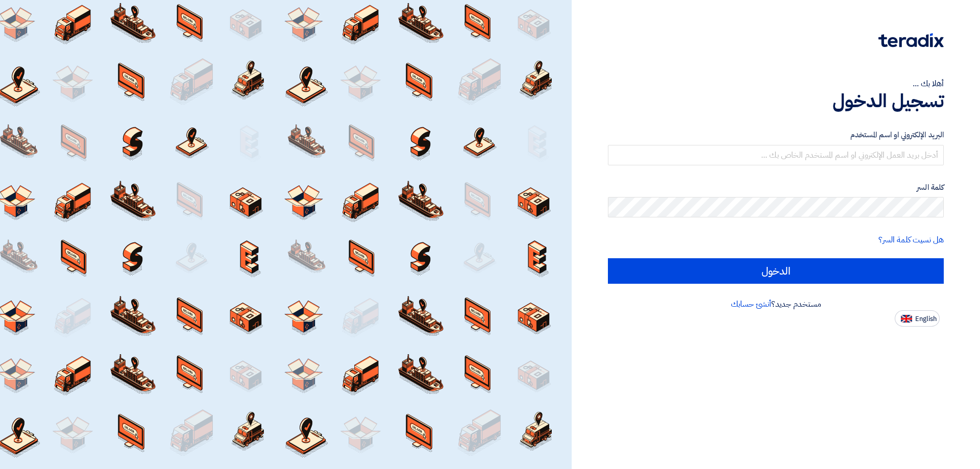 The width and height of the screenshot is (980, 469). Describe the element at coordinates (911, 240) in the screenshot. I see `a: هل نسيت كلمة السر؟` at that location.